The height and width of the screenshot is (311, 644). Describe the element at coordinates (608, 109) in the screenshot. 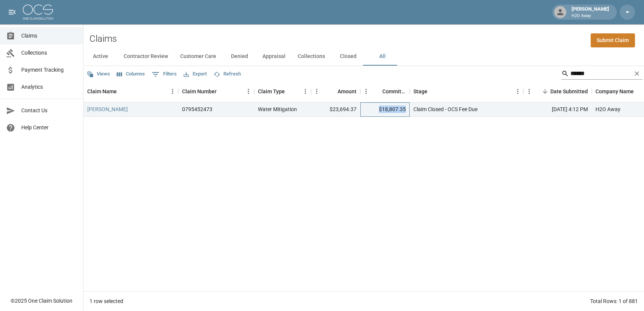

I see `div: H2O Away` at that location.